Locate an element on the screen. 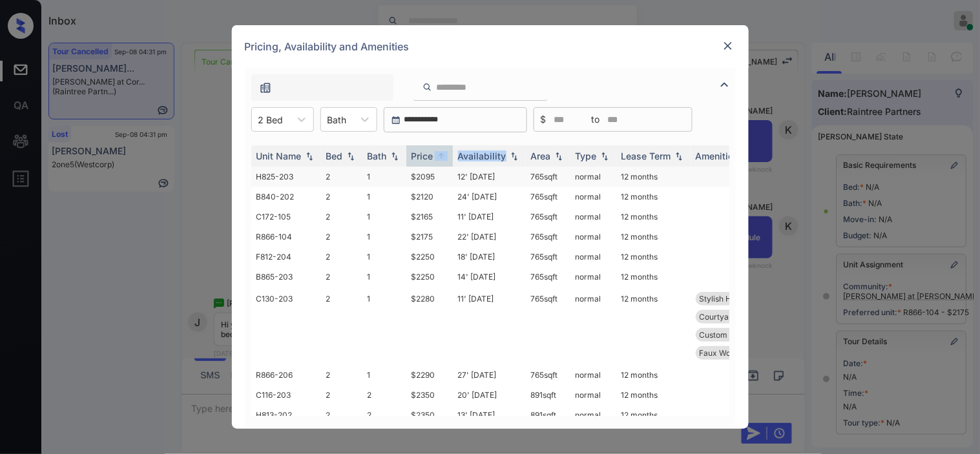 The height and width of the screenshot is (454, 980). span: Faux Wood Cover... is located at coordinates (735, 353).